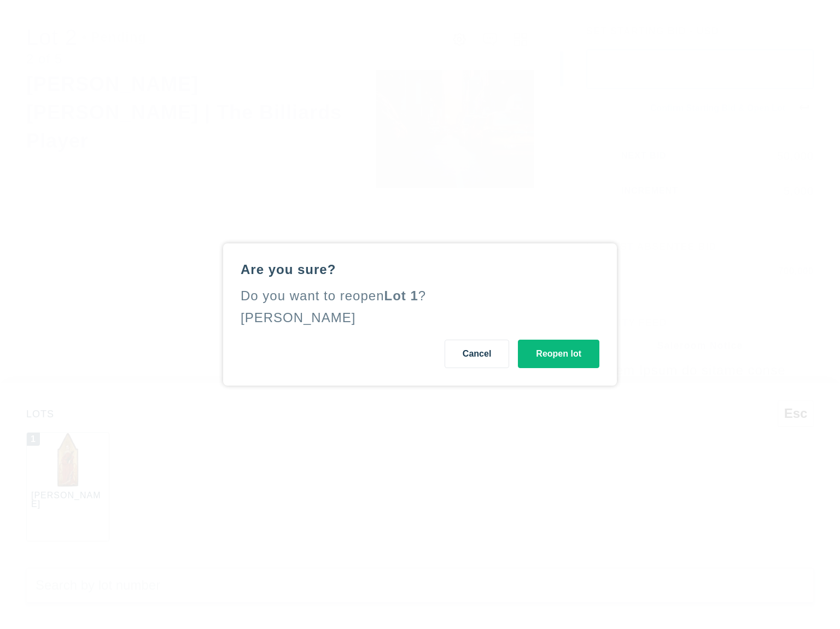 The image size is (840, 629). I want to click on div: Are you sure?, so click(420, 270).